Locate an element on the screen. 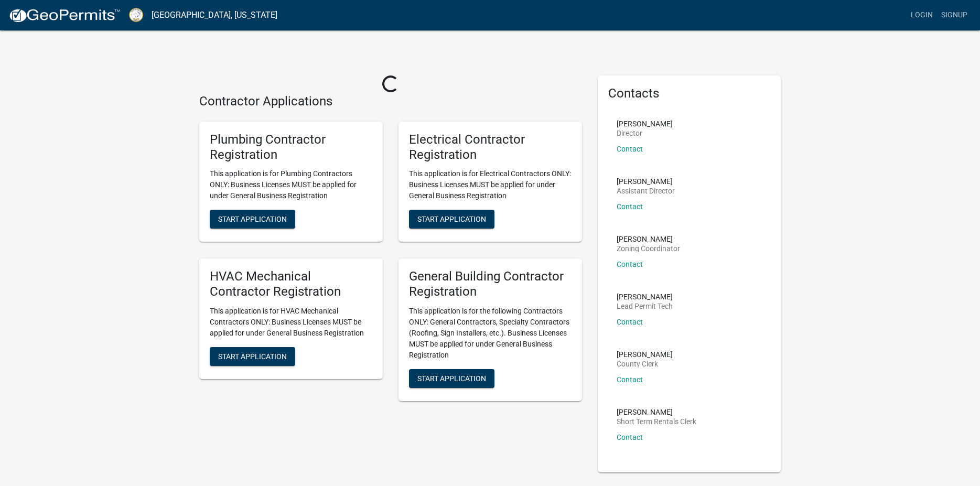  h5: Electrical Contractor Registration is located at coordinates (490, 148).